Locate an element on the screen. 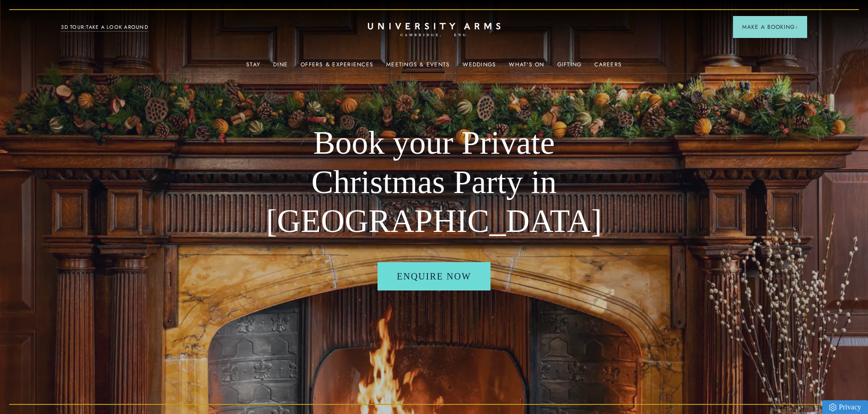 The width and height of the screenshot is (868, 414). a: Dine is located at coordinates (280, 67).